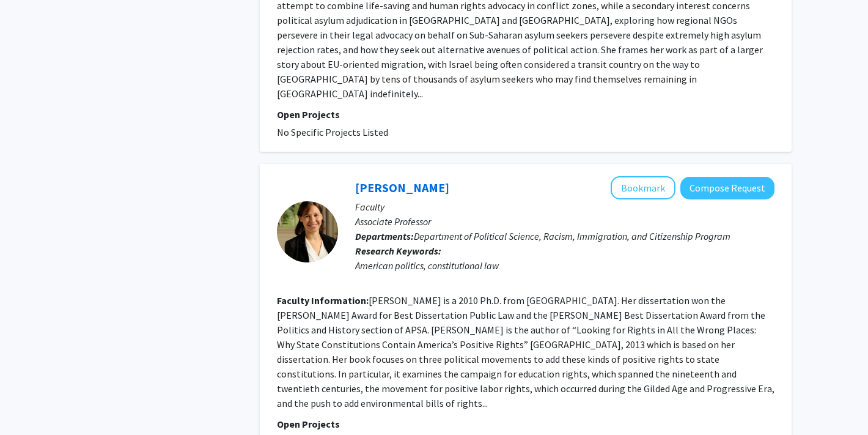 The image size is (868, 435). What do you see at coordinates (384, 236) in the screenshot?
I see `b: Departments:` at bounding box center [384, 236].